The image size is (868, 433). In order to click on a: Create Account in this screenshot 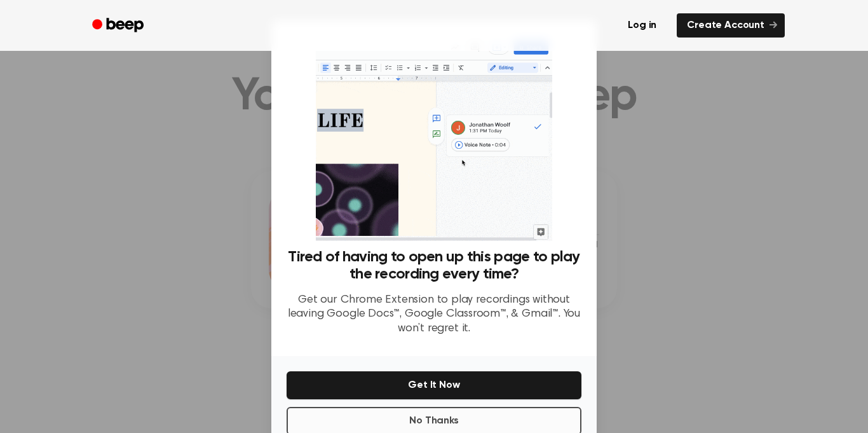, I will do `click(730, 25)`.